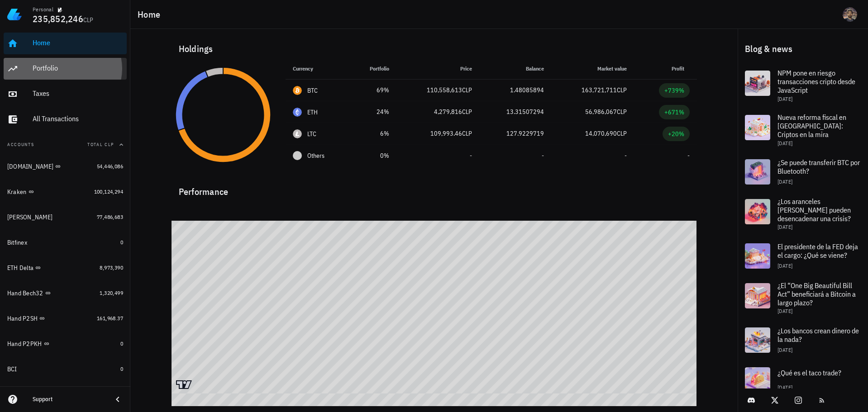 The height and width of the screenshot is (412, 868). What do you see at coordinates (313, 112) in the screenshot?
I see `div: ETH` at bounding box center [313, 112].